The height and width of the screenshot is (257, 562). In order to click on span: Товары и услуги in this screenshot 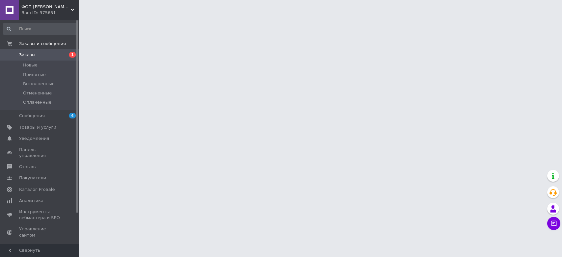, I will do `click(38, 127)`.